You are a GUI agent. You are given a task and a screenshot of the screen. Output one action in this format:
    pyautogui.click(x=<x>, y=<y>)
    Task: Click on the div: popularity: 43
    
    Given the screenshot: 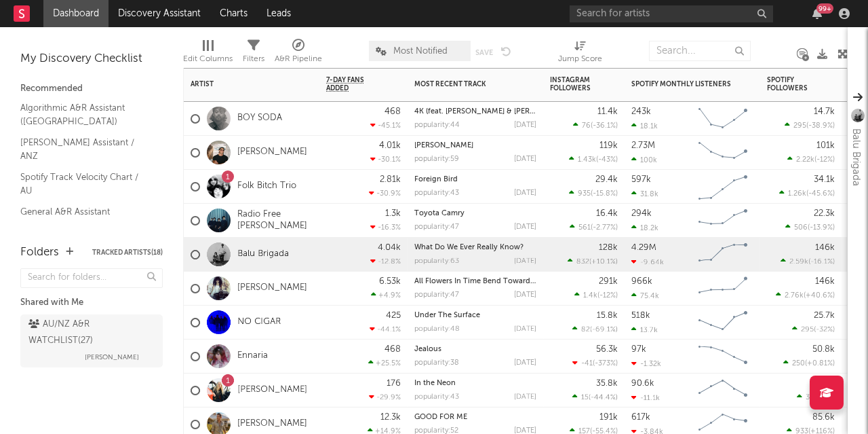 What is the action you would take?
    pyautogui.click(x=436, y=193)
    